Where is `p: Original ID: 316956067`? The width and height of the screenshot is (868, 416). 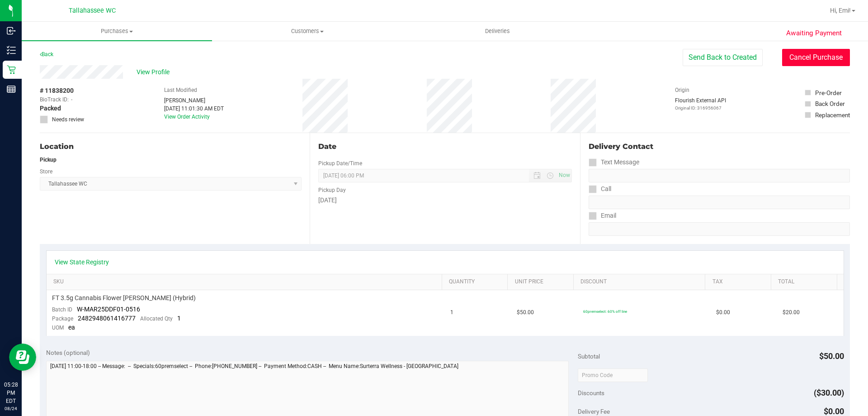
p: Original ID: 316956067 is located at coordinates (701, 108).